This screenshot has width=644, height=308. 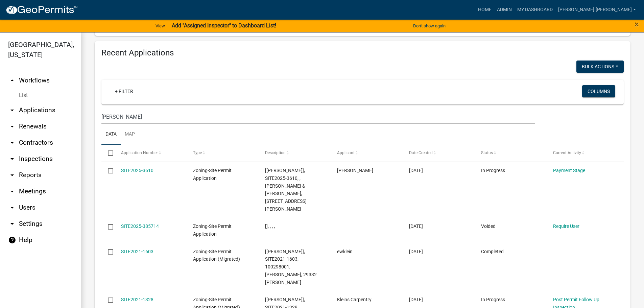 I want to click on span: Adam Klein, so click(x=355, y=170).